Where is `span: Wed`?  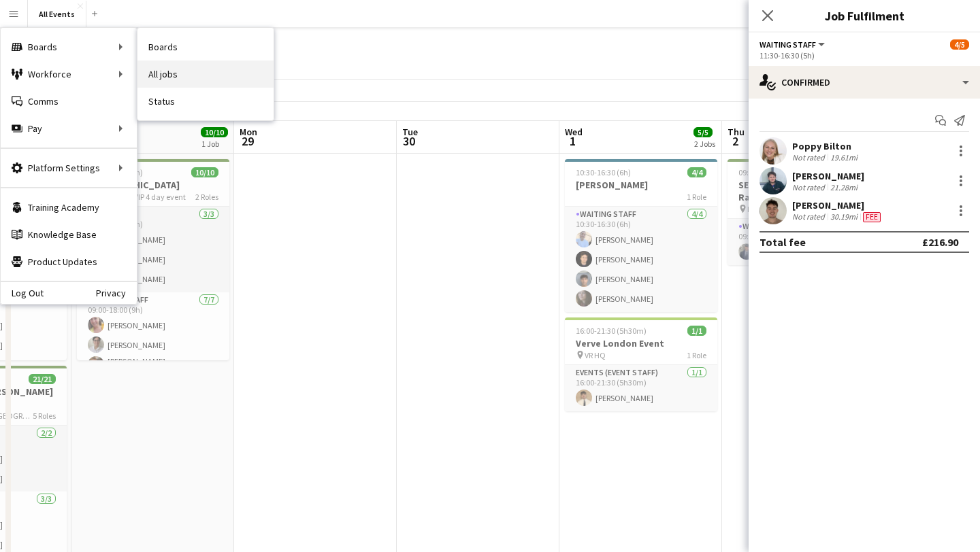
span: Wed is located at coordinates (573, 132).